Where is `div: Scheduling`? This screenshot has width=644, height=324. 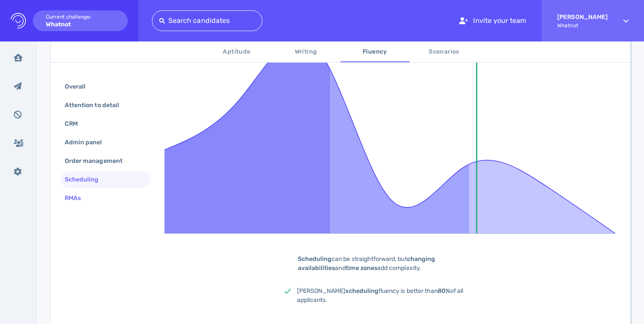 div: Scheduling is located at coordinates (86, 179).